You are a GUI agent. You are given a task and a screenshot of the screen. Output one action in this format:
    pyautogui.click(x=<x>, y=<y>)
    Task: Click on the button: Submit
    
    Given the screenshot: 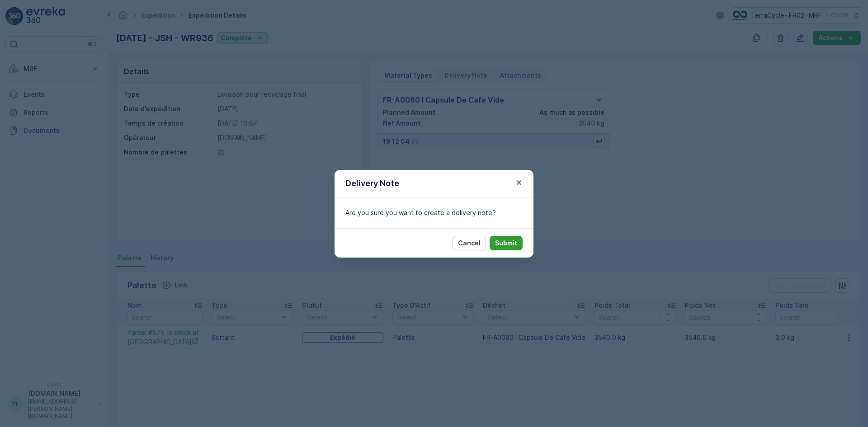 What is the action you would take?
    pyautogui.click(x=506, y=243)
    